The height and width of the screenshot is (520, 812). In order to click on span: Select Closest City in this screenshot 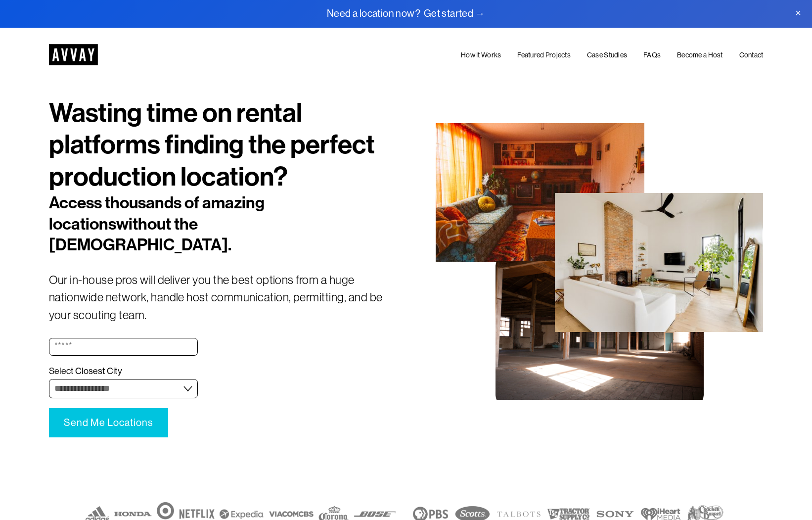, I will do `click(86, 371)`.